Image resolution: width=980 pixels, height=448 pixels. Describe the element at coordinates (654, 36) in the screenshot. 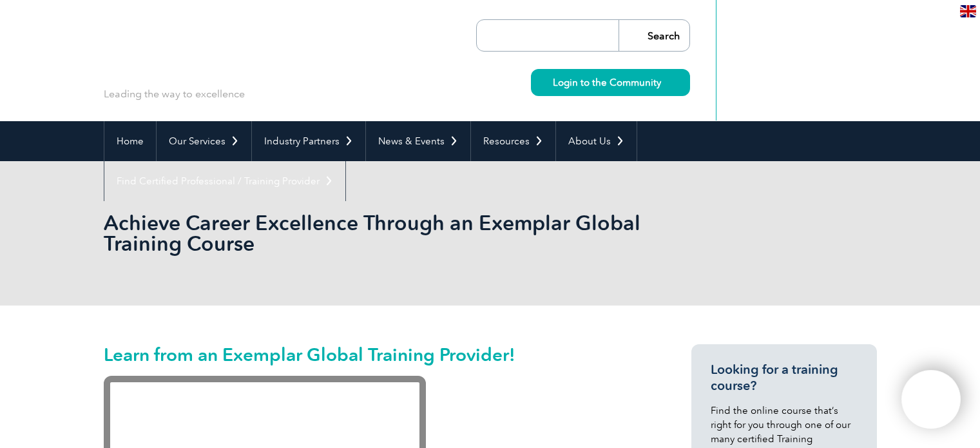

I see `input: Search` at that location.